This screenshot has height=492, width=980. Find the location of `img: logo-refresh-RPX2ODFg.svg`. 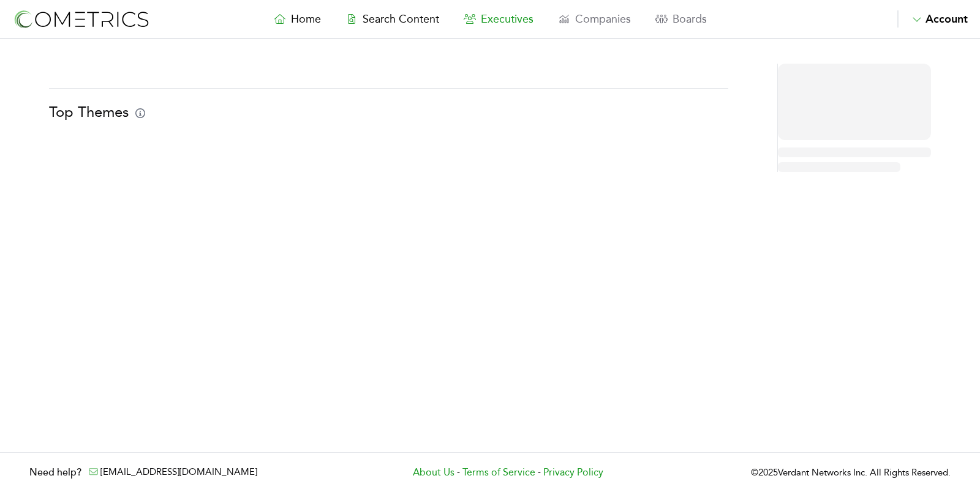

img: logo-refresh-RPX2ODFg.svg is located at coordinates (81, 19).